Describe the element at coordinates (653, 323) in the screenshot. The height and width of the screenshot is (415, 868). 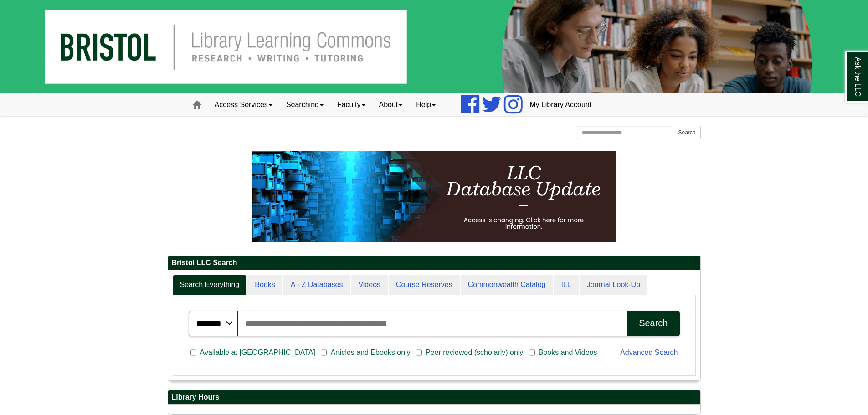
I see `div: Search` at that location.